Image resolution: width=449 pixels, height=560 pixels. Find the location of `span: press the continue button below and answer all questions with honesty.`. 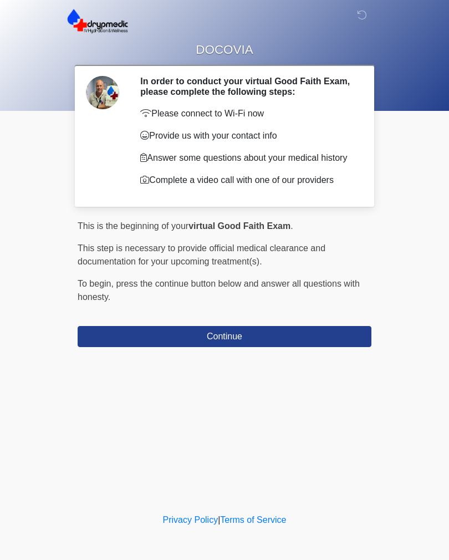

span: press the continue button below and answer all questions with honesty. is located at coordinates (218, 290).